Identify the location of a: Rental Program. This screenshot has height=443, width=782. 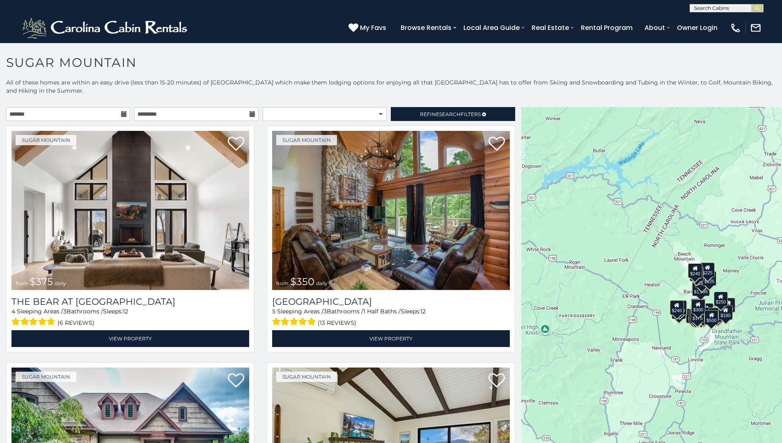
(607, 27).